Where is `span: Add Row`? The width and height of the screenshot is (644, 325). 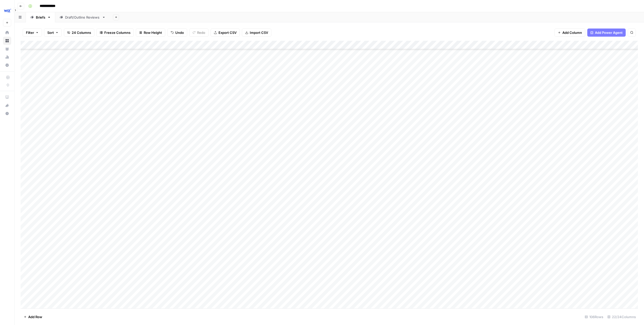
span: Add Row is located at coordinates (35, 317).